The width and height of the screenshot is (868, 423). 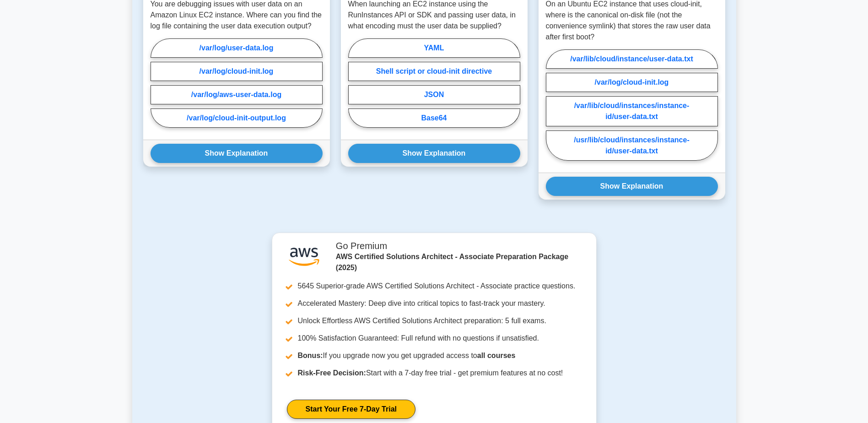 I want to click on label: YAML, so click(x=434, y=48).